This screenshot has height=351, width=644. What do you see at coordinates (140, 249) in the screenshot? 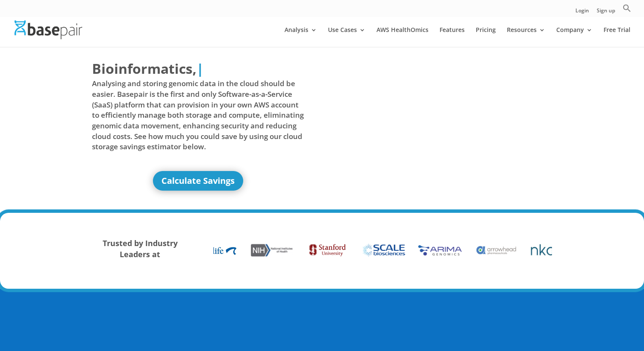
I see `strong: Trusted by Industry Leaders at` at bounding box center [140, 249].